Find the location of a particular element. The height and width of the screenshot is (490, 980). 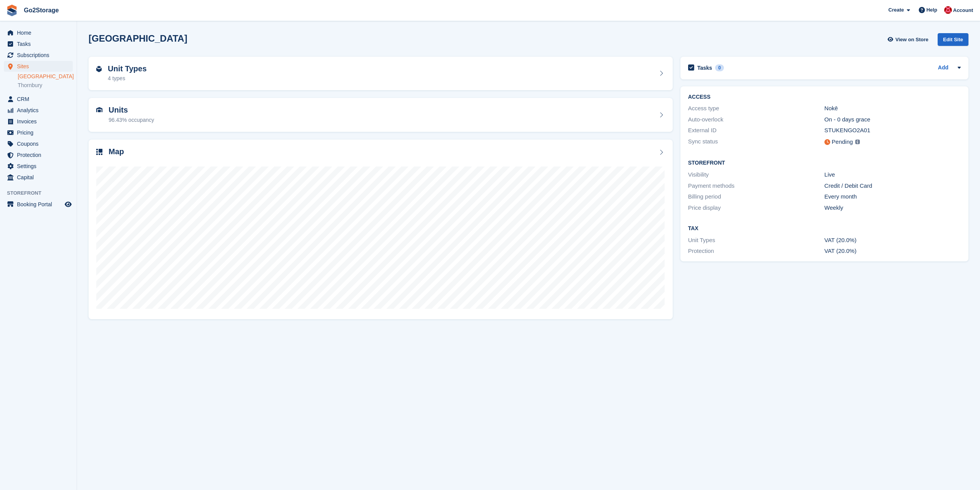

span: Create is located at coordinates (896, 10).